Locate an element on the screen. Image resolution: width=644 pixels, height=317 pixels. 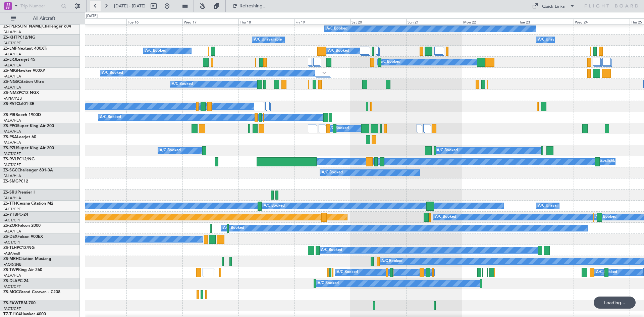
a: FAPM/PZB is located at coordinates (12, 98).